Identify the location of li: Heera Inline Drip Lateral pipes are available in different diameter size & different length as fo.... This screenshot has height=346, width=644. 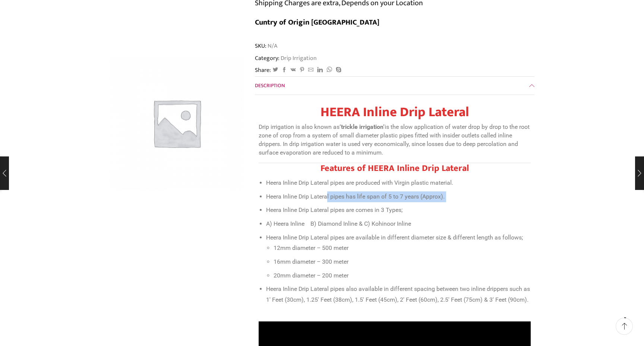
(398, 257).